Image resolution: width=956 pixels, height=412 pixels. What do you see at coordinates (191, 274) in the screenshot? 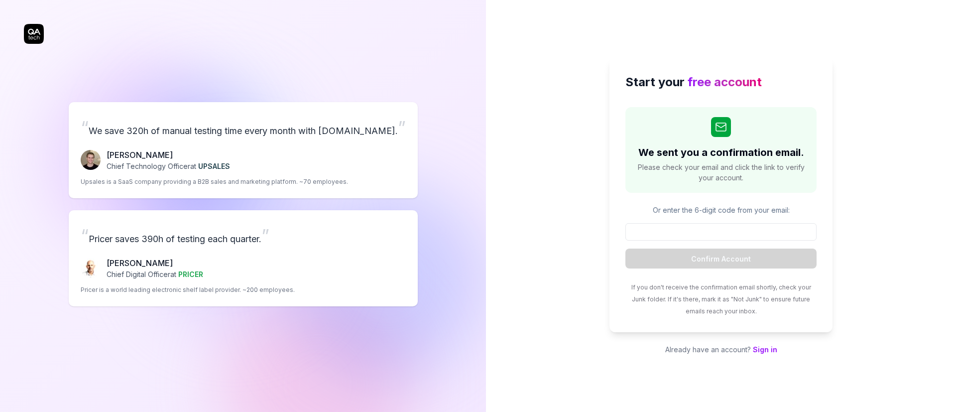
I see `span: PRICER` at bounding box center [191, 274].